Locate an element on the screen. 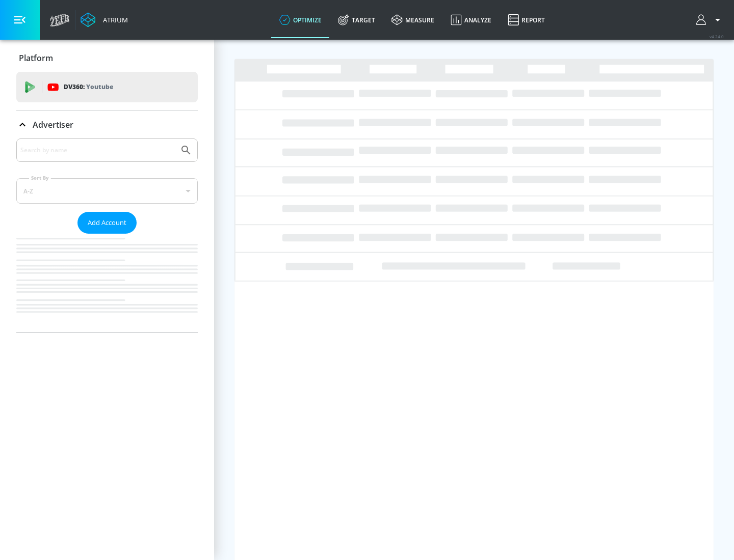 The image size is (734, 560). div: Platform is located at coordinates (107, 58).